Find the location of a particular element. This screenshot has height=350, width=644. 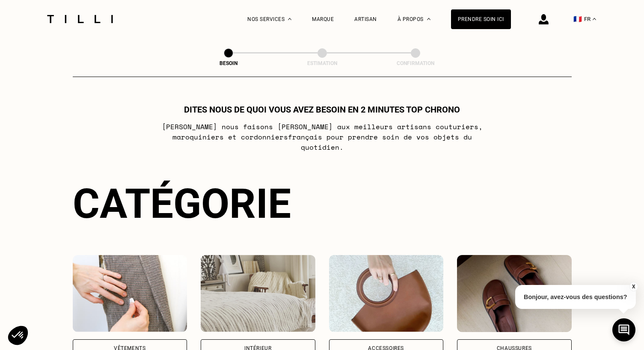

img: Menu déroulant is located at coordinates (290, 19).